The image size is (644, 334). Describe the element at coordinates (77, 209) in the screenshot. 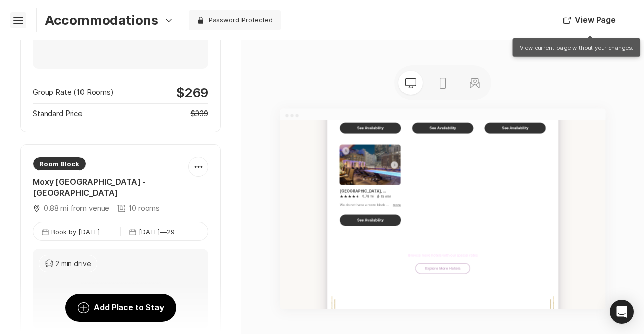

I see `p: 0.88 mi from venue` at that location.